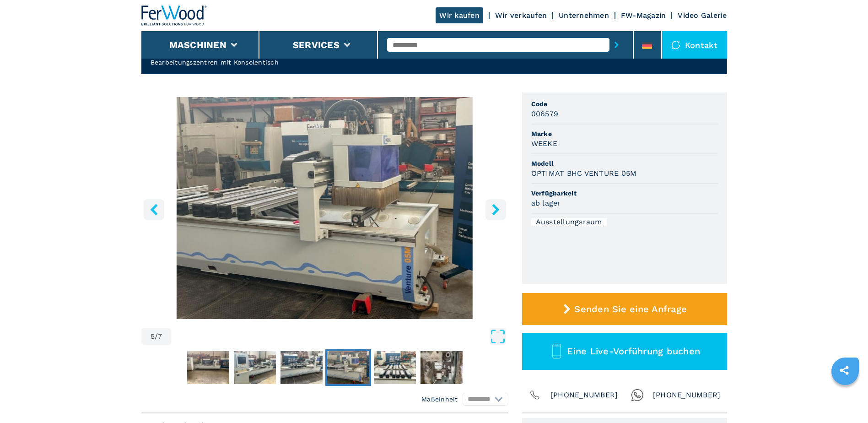 The image size is (868, 423). What do you see at coordinates (208, 368) in the screenshot?
I see `img: d081830430819cad529727b1d4146fe3` at bounding box center [208, 368].